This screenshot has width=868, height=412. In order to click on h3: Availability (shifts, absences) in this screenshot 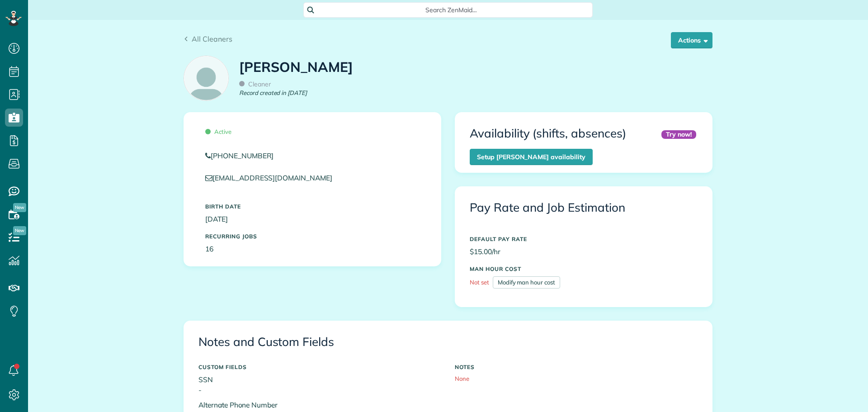, I will do `click(548, 133)`.